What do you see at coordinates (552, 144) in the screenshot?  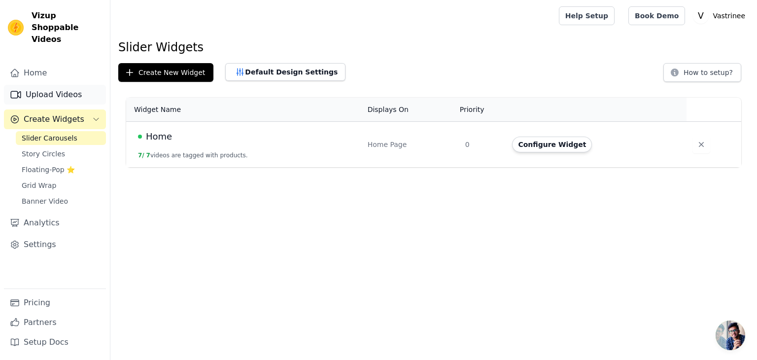 I see `button: Configure Widget` at bounding box center [552, 144].